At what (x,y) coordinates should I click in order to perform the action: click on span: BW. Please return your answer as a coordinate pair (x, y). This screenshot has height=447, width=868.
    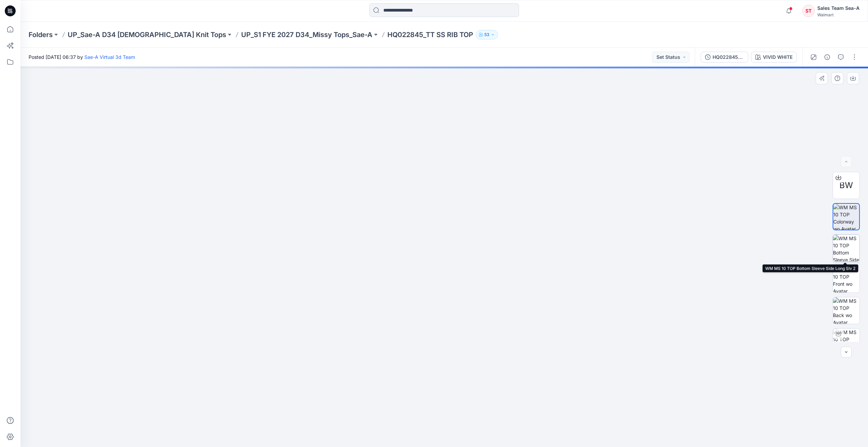
    Looking at the image, I should click on (846, 185).